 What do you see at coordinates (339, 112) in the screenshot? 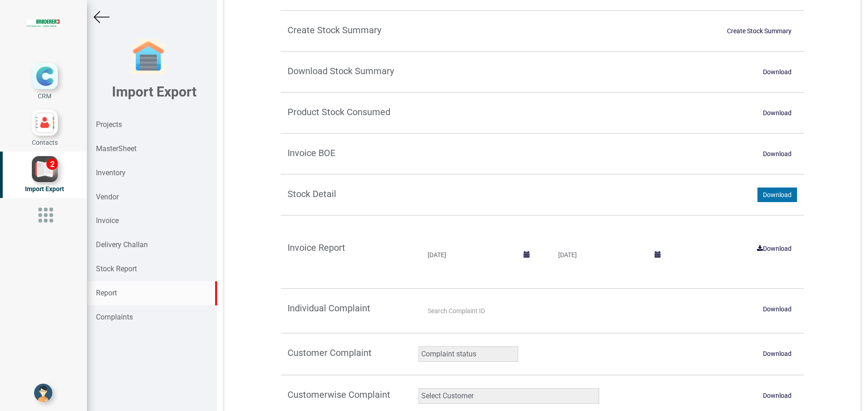
I see `strong: Product Stock Consumed` at bounding box center [339, 112].